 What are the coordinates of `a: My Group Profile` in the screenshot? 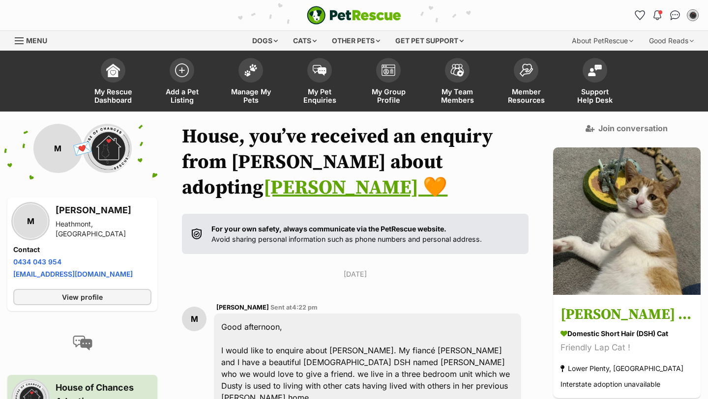 It's located at (388, 82).